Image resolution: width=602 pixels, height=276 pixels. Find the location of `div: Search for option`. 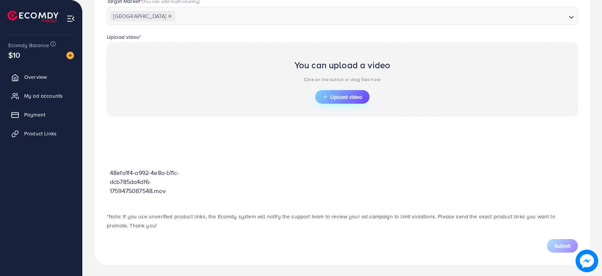

div: Search for option is located at coordinates (342, 16).